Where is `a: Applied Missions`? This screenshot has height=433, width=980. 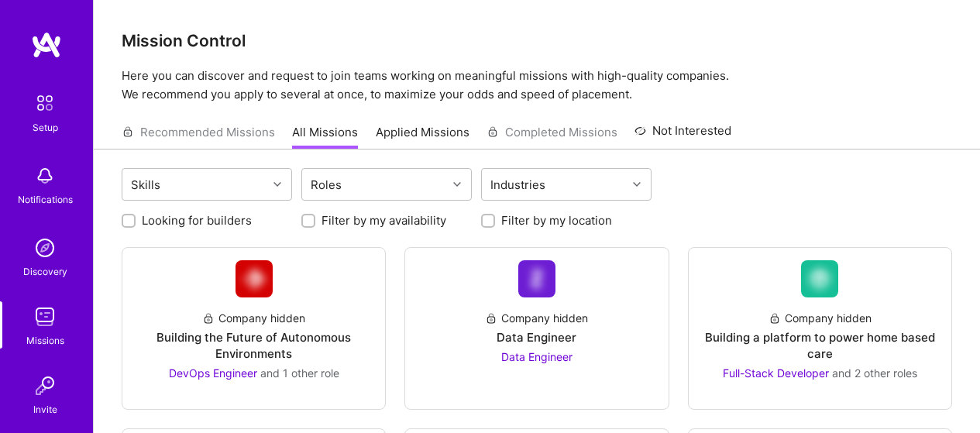
a: Applied Missions is located at coordinates (422, 136).